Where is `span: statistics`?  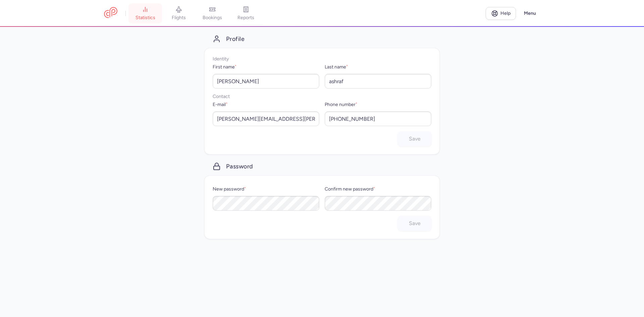
span: statistics is located at coordinates (145, 18).